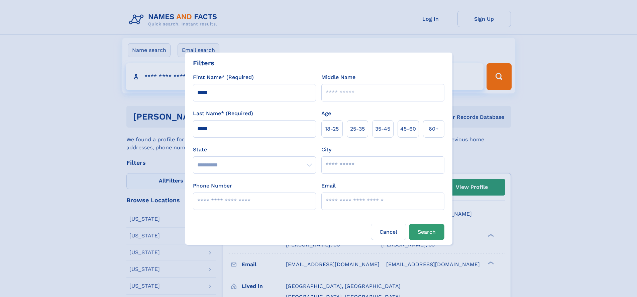 The width and height of the screenshot is (637, 297). Describe the element at coordinates (326, 149) in the screenshot. I see `label: City` at that location.